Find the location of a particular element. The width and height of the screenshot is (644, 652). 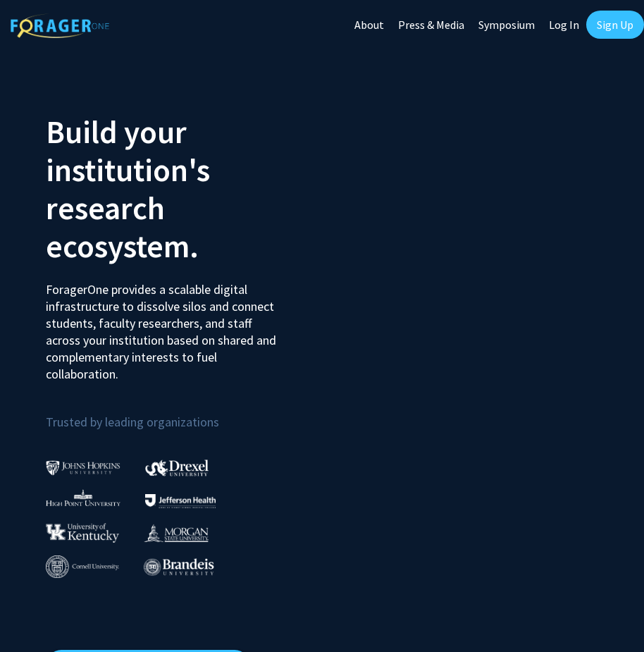

img: High Point University is located at coordinates (83, 497).